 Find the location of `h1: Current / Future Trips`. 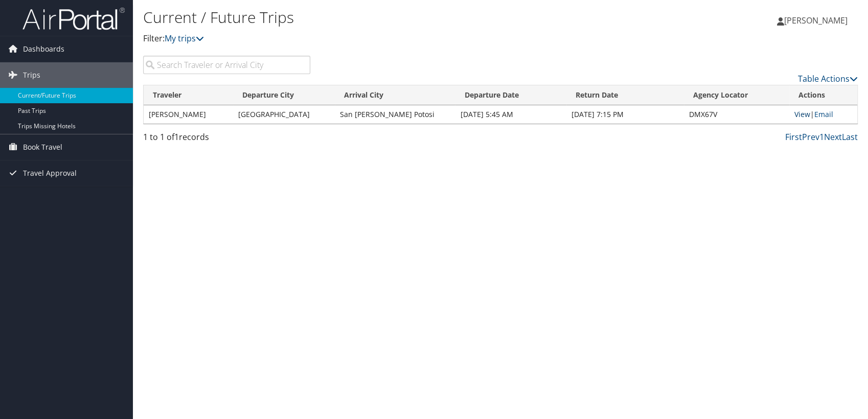

h1: Current / Future Trips is located at coordinates (381, 18).